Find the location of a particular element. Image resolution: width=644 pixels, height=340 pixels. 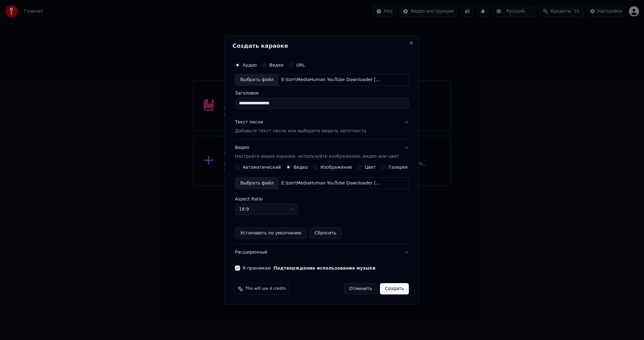

label: Автоматический is located at coordinates (262, 167).